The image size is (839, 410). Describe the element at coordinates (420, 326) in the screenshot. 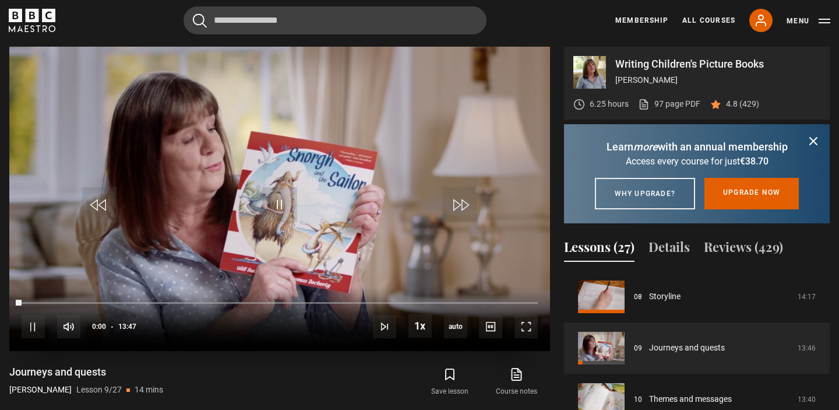

I see `button: Playback Rate` at that location.